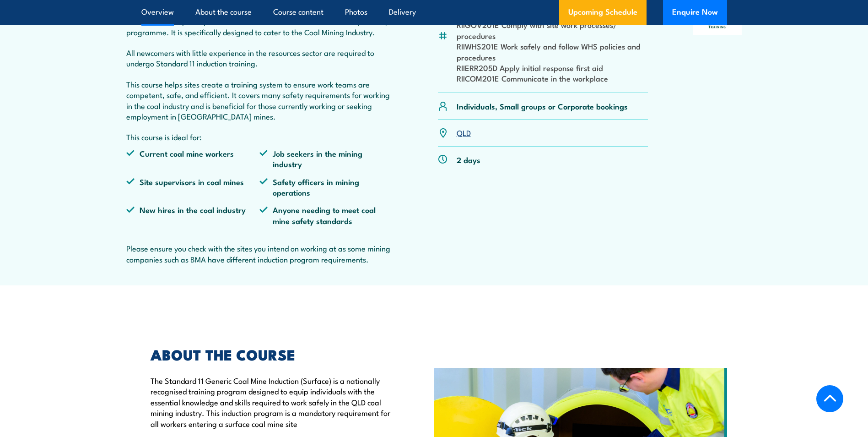 The width and height of the screenshot is (868, 437). What do you see at coordinates (271, 402) in the screenshot?
I see `p: The Standard 11 Generic Coal Mine Induction (Surface) is a nationally recognised training program...` at bounding box center [271, 402].